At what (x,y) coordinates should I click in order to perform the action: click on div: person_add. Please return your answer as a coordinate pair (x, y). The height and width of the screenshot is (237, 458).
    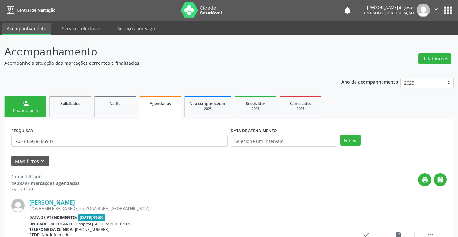
    Looking at the image, I should click on (25, 103).